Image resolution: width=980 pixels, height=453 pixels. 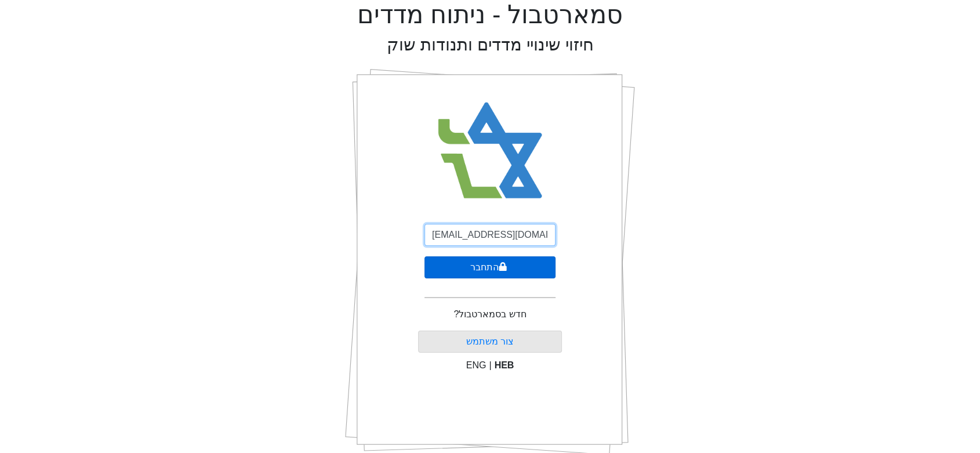 I want to click on img: Smart Bull, so click(x=490, y=151).